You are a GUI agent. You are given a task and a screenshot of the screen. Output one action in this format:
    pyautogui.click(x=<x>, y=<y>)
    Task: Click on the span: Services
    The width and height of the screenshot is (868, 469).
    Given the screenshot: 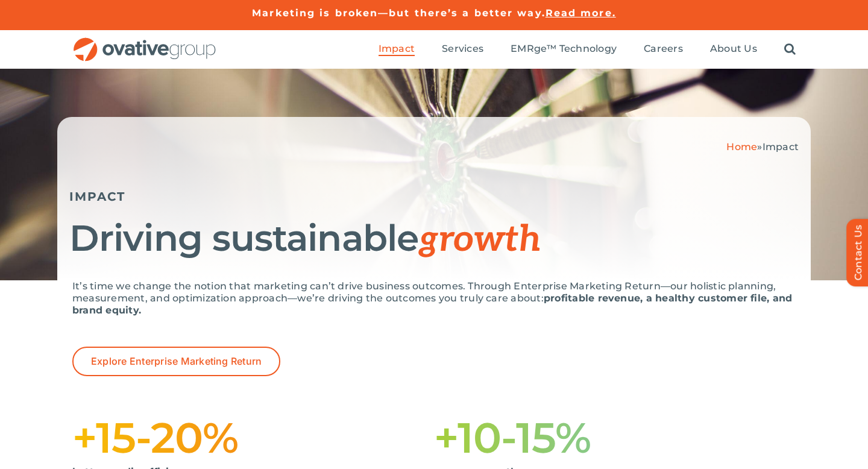 What is the action you would take?
    pyautogui.click(x=462, y=49)
    